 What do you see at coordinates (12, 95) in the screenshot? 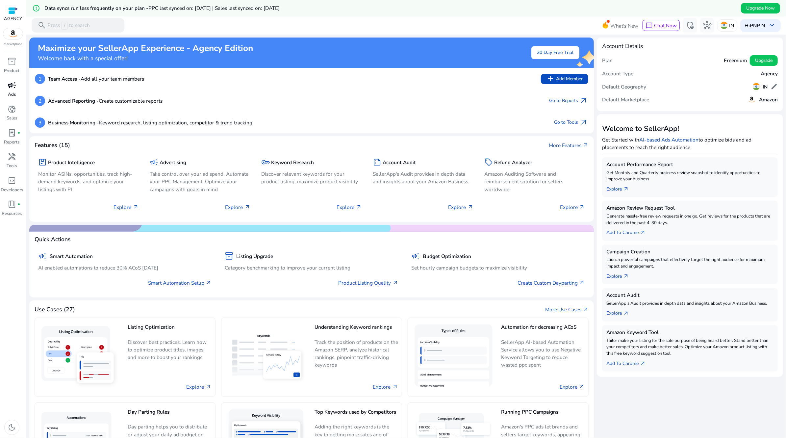
I see `p: Ads` at bounding box center [12, 95].